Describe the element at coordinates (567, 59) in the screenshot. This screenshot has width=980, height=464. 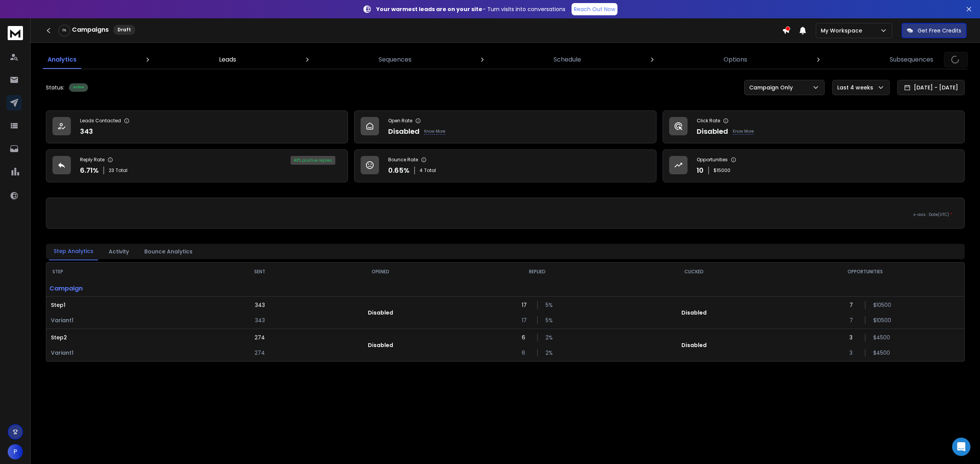
I see `p: Schedule` at that location.